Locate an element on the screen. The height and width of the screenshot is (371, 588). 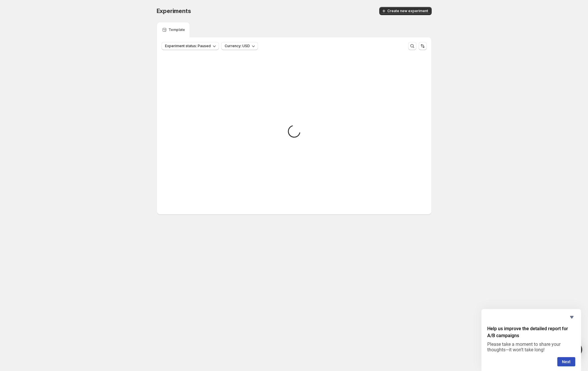
button: Experiment status: Paused is located at coordinates (190, 46).